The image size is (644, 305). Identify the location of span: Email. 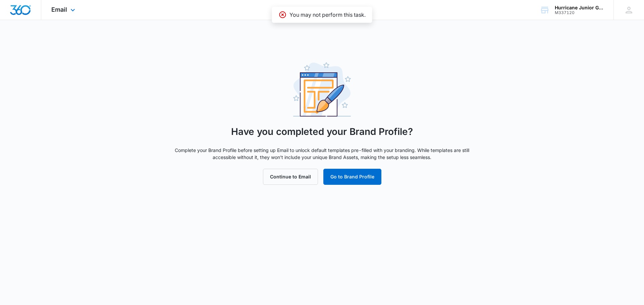
(59, 9).